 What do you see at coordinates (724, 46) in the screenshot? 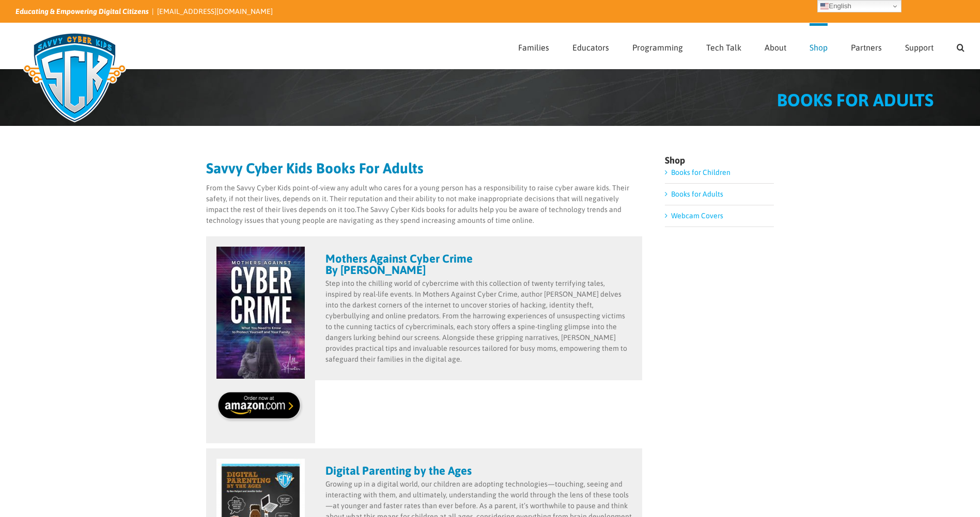
I see `a: Tech Talk` at bounding box center [724, 46].